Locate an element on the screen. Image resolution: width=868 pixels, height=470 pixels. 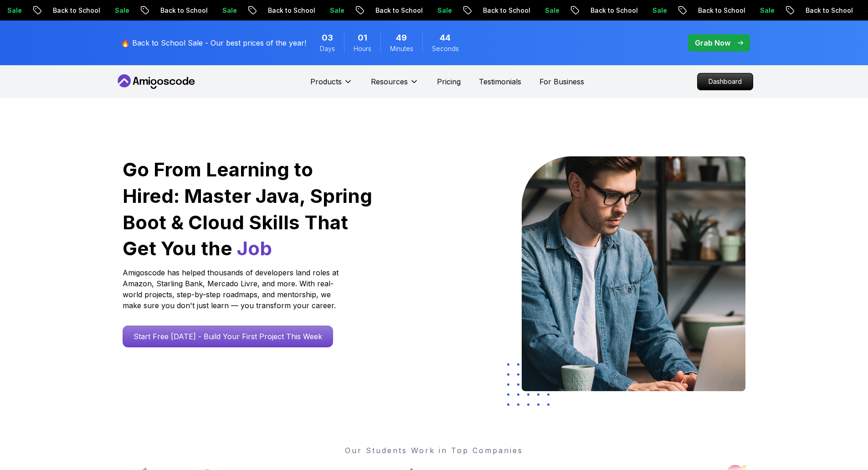
p: Testimonials is located at coordinates (500, 81).